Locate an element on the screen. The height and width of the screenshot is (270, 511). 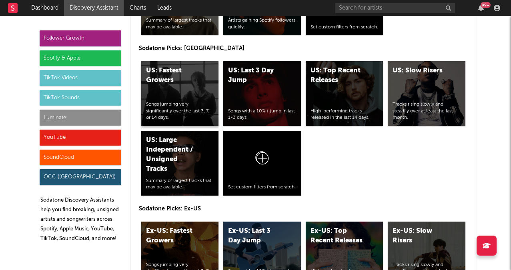
div: 99 + is located at coordinates (486, 5).